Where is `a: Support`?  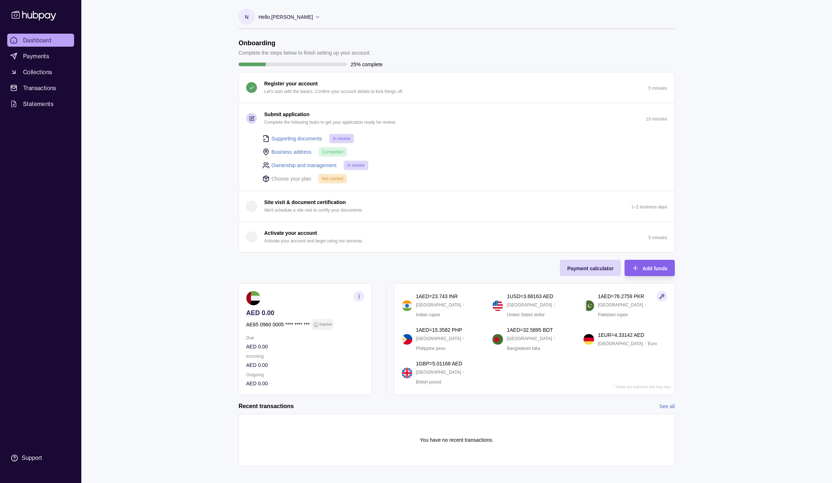 a: Support is located at coordinates (40, 458).